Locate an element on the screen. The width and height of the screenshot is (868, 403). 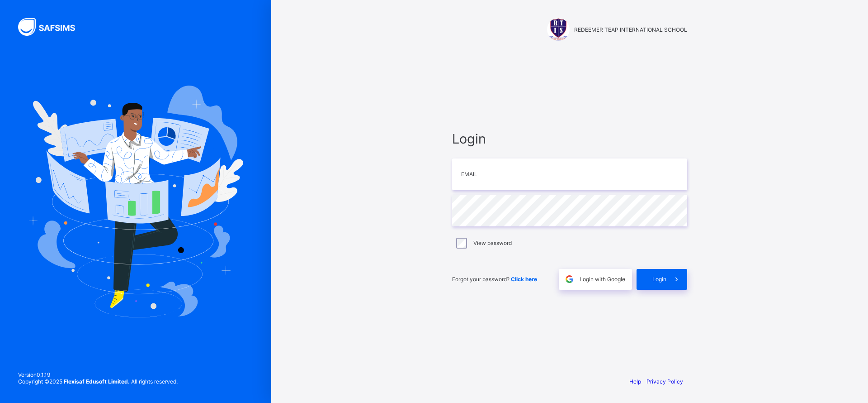
span: Click here is located at coordinates (524, 279).